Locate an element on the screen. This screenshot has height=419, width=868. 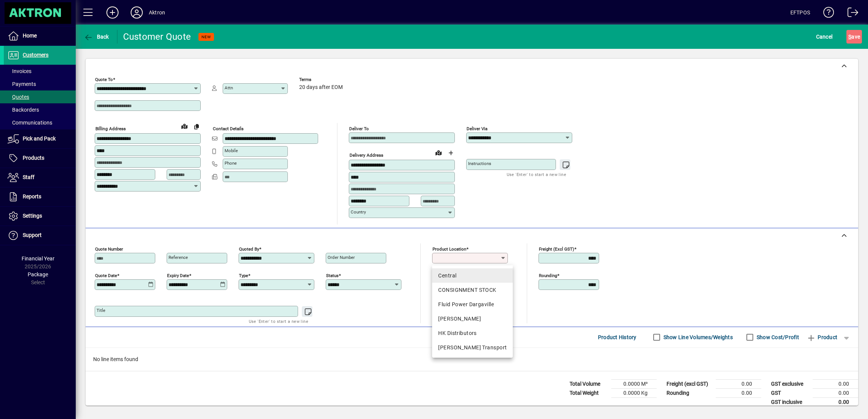
mat-option: Central is located at coordinates (472, 276).